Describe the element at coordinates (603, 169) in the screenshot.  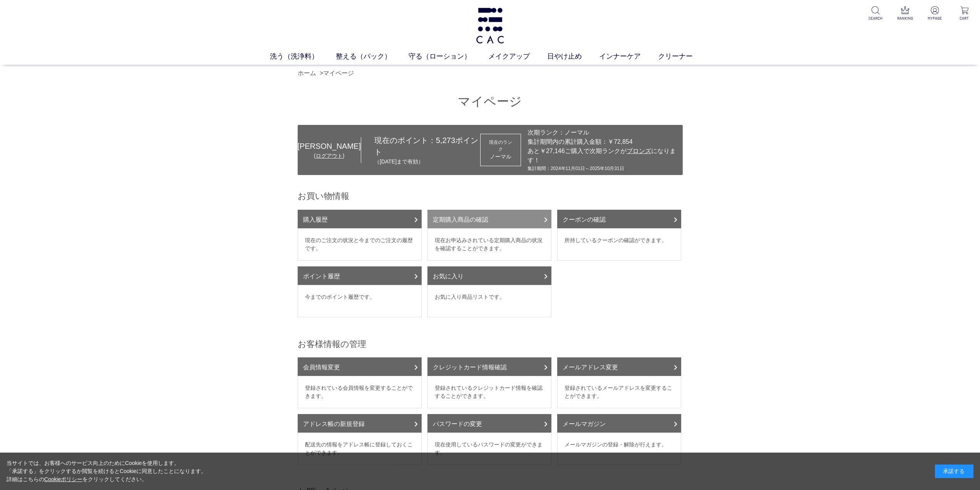
I see `div: 集計期間：2024年11月01日～2025年10月31日` at that location.